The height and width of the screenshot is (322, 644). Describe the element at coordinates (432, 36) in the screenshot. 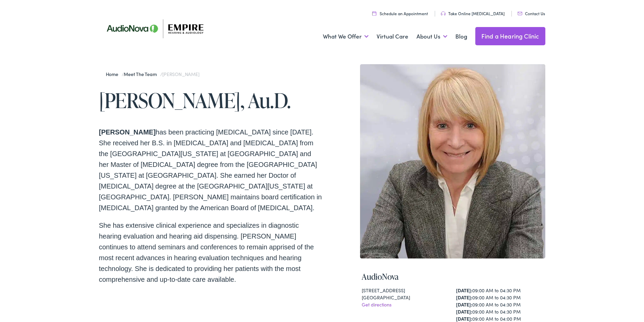

I see `a: About Us` at that location.